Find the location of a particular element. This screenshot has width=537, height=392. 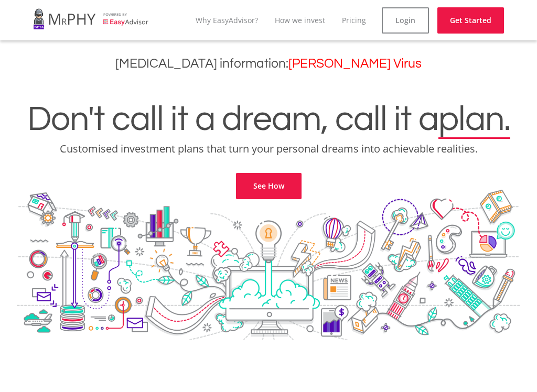

a: Login is located at coordinates (405, 20).